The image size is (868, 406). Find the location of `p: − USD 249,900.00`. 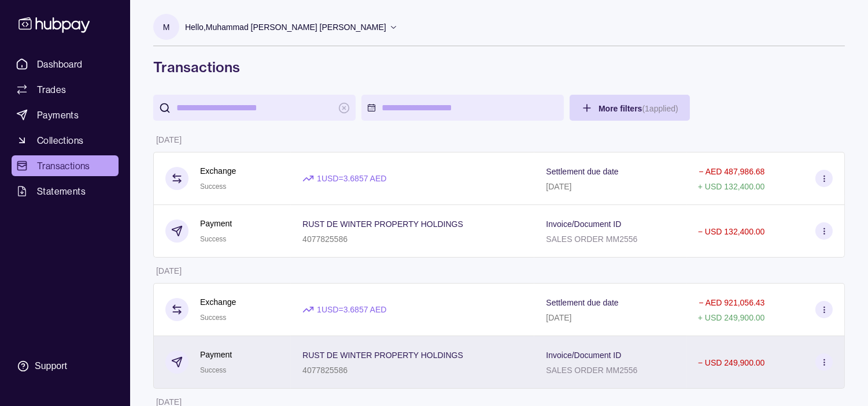

p: − USD 249,900.00 is located at coordinates (731, 363).